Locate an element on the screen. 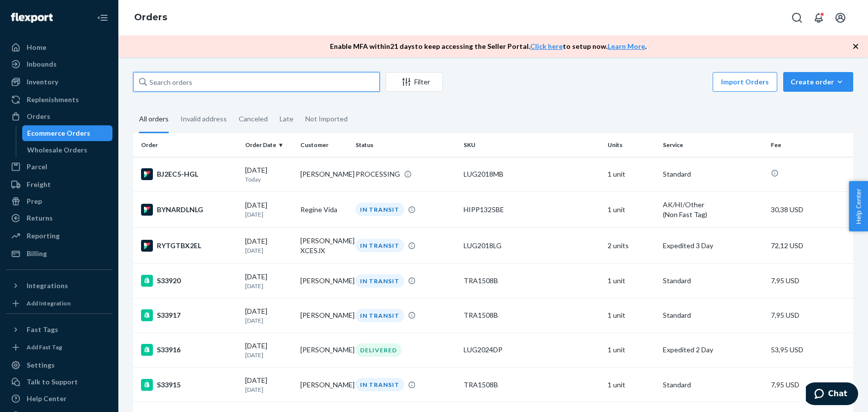  th: Service is located at coordinates (712, 145).